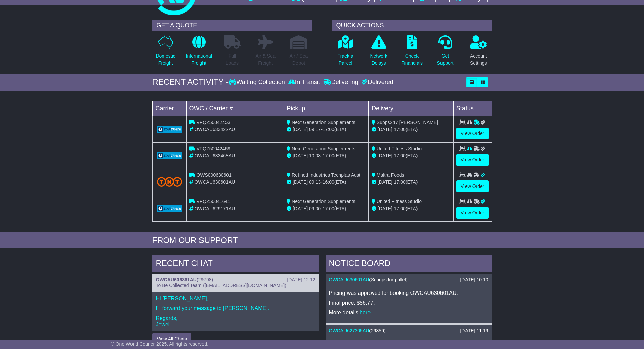 The height and width of the screenshot is (349, 644). What do you see at coordinates (215, 182) in the screenshot?
I see `span: OWCAU630601AU` at bounding box center [215, 182].